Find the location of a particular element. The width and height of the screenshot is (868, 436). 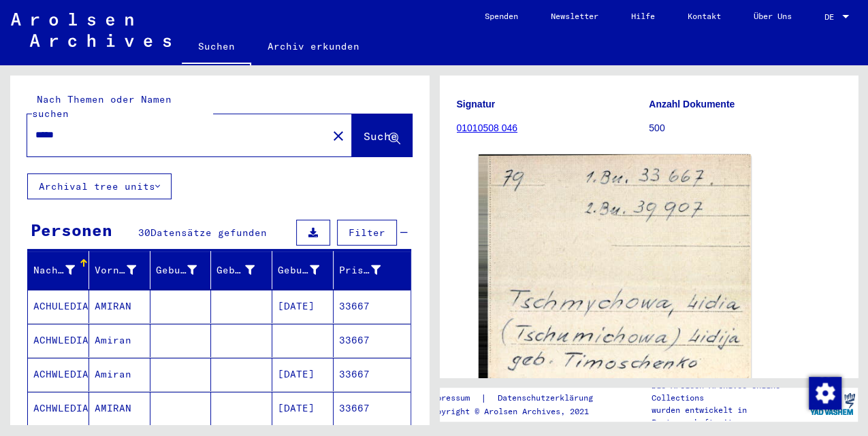

mat-header-cell: Geburtsname is located at coordinates (181, 270).